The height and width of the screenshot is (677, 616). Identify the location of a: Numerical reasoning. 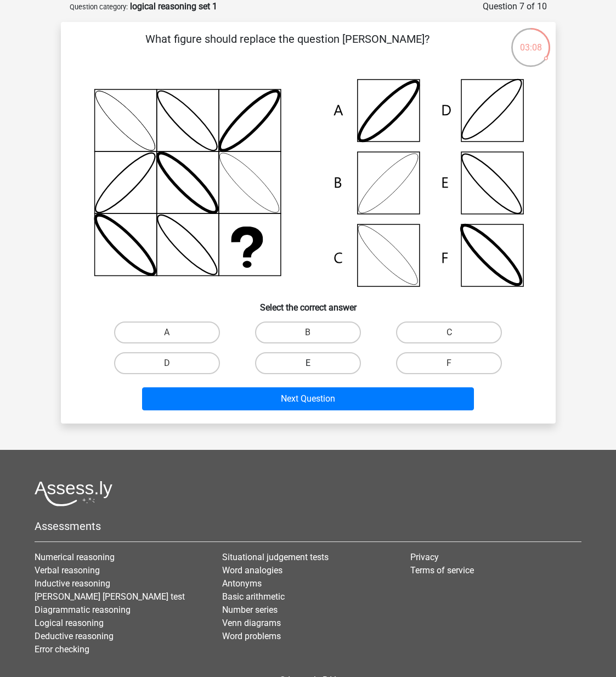
(74, 557).